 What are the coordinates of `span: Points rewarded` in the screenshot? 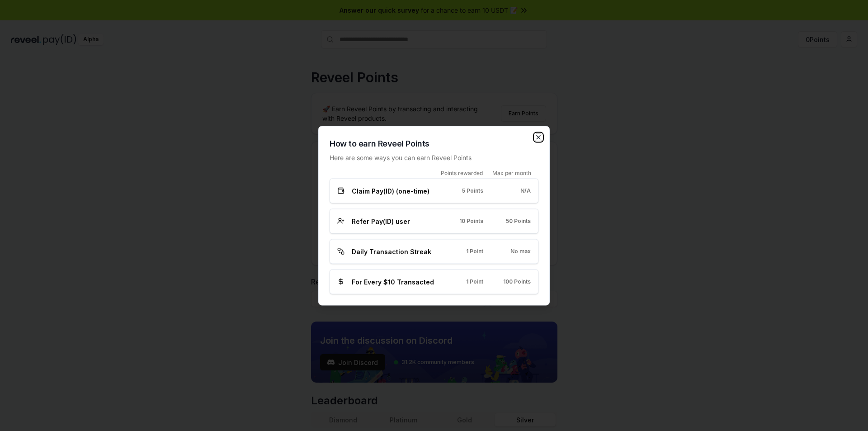 It's located at (462, 173).